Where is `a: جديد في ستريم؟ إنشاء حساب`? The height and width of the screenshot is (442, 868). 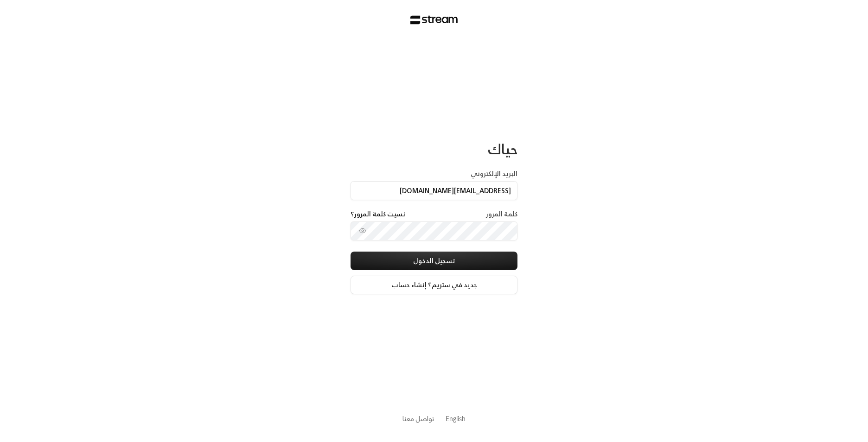 a: جديد في ستريم؟ إنشاء حساب is located at coordinates (434, 285).